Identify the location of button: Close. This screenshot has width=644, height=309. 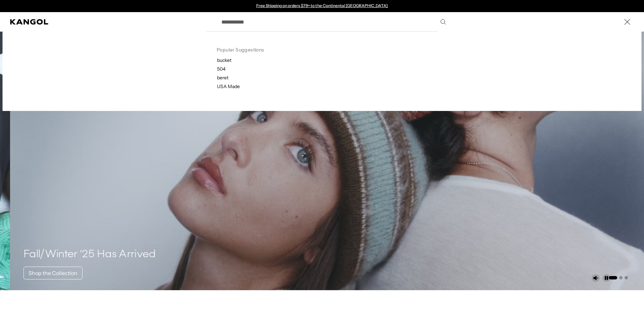
(627, 22).